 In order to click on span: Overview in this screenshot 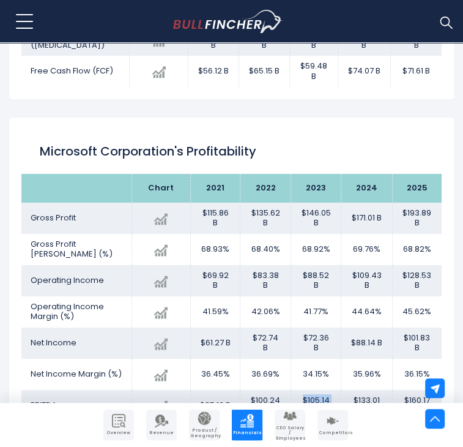, I will do `click(119, 433)`.